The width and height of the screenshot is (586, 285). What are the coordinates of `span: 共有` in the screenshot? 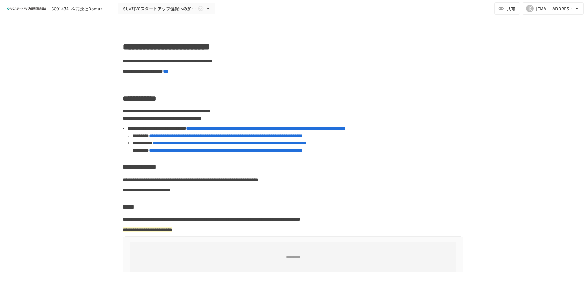 It's located at (511, 9).